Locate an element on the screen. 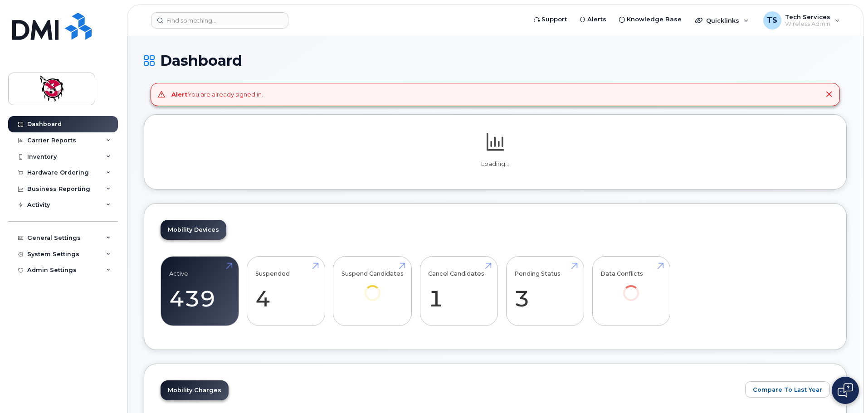 This screenshot has width=868, height=413. button: Compare To Last Year is located at coordinates (787, 389).